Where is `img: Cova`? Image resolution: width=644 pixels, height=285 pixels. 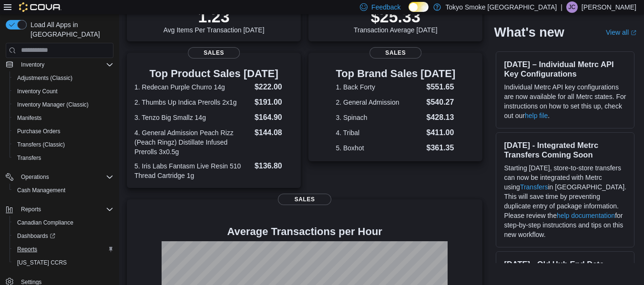
img: Cova is located at coordinates (40, 7).